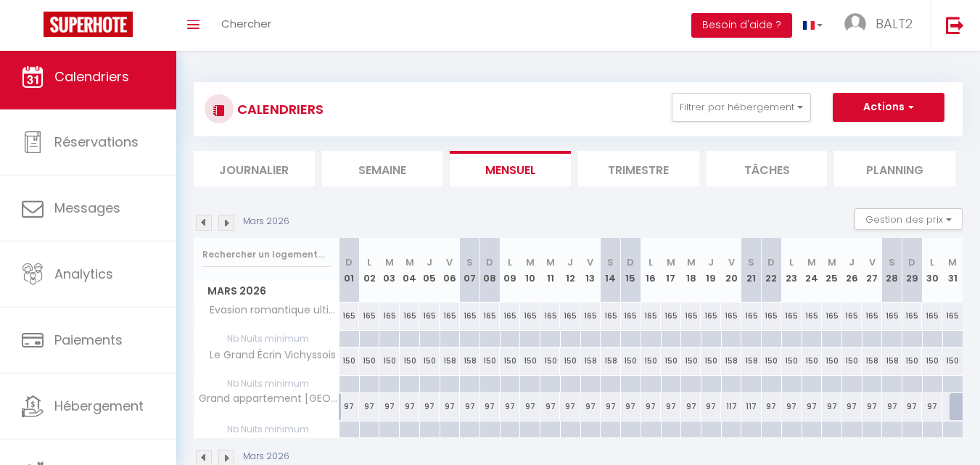  Describe the element at coordinates (812, 270) in the screenshot. I see `th: 24` at that location.